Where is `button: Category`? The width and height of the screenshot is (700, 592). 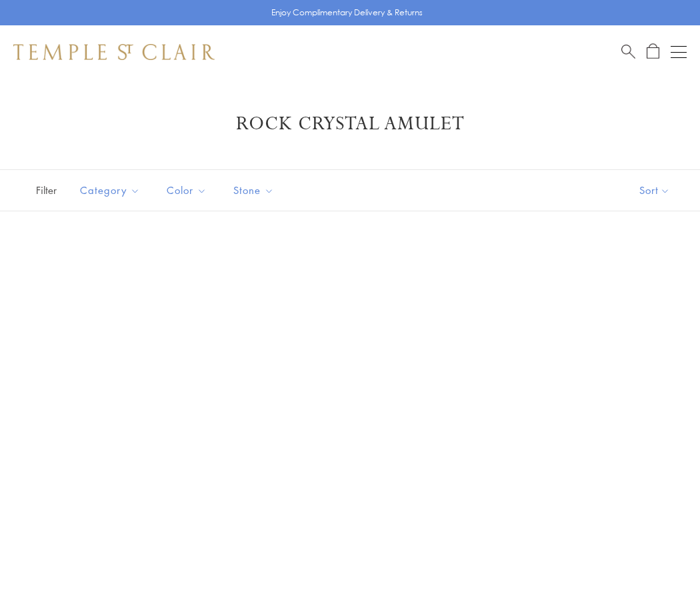 button: Category is located at coordinates (110, 190).